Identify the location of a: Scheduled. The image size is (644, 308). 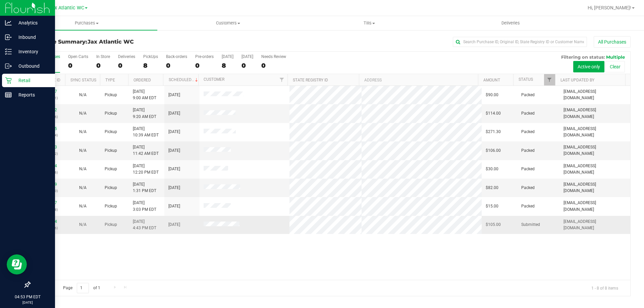
(184, 80).